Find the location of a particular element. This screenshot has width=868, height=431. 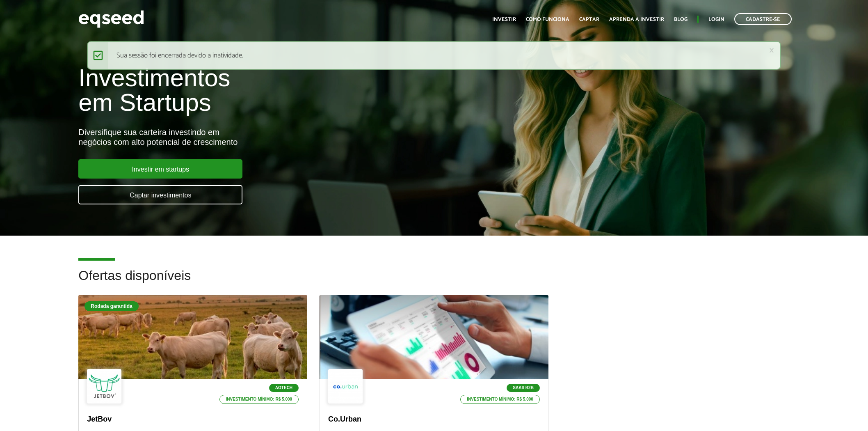

p: Agtech is located at coordinates (284, 388).